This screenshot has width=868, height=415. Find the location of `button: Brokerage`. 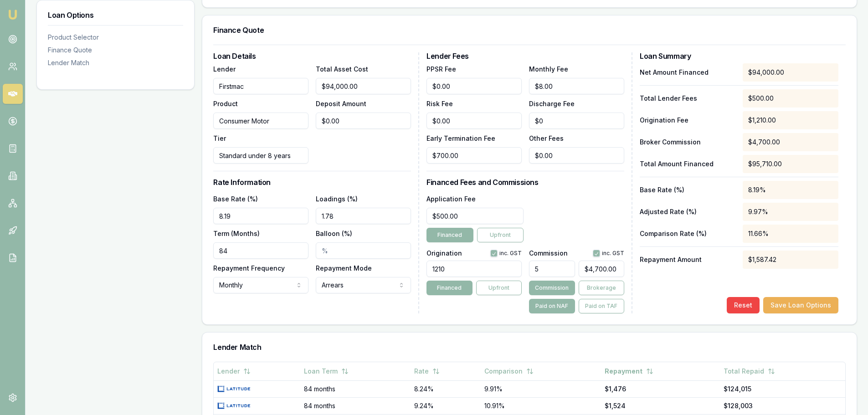

button: Brokerage is located at coordinates (601, 288).